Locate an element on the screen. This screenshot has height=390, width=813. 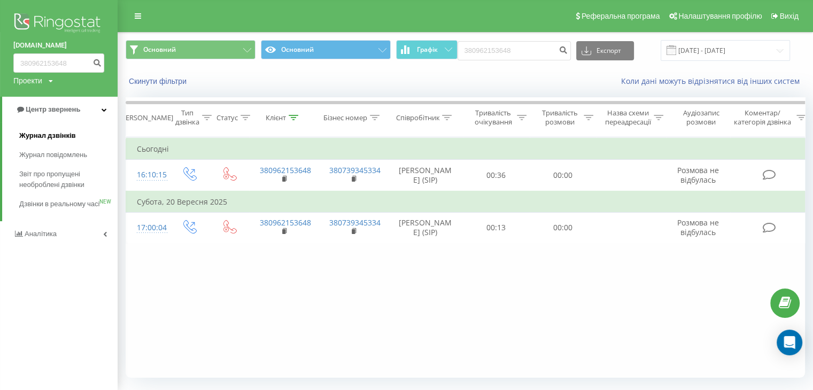
div: Проекти is located at coordinates (28, 81).